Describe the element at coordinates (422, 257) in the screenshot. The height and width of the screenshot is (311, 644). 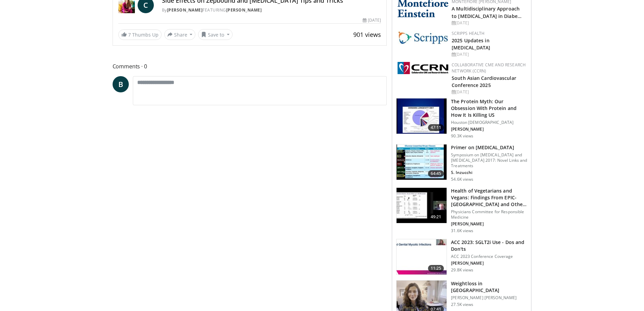
I see `img: 9258cdf1-0fbf-450b-845f-99397d12d24a.150x105_q85_crop-smart_upscale.jpg` at that location.